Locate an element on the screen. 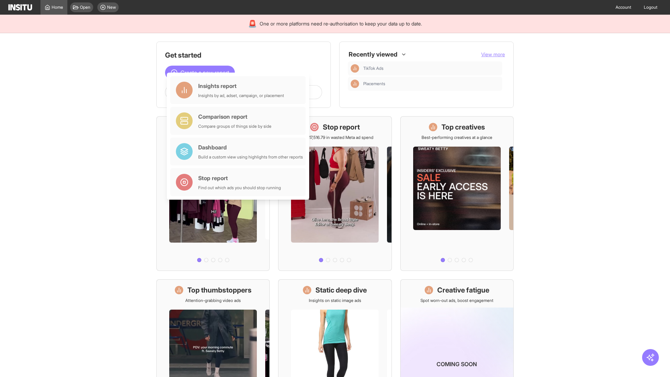 The height and width of the screenshot is (377, 670). h1: Top creatives is located at coordinates (463, 127).